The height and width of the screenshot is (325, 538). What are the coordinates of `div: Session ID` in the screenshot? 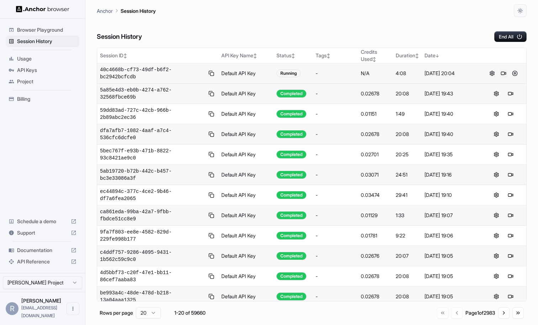 It's located at (158, 56).